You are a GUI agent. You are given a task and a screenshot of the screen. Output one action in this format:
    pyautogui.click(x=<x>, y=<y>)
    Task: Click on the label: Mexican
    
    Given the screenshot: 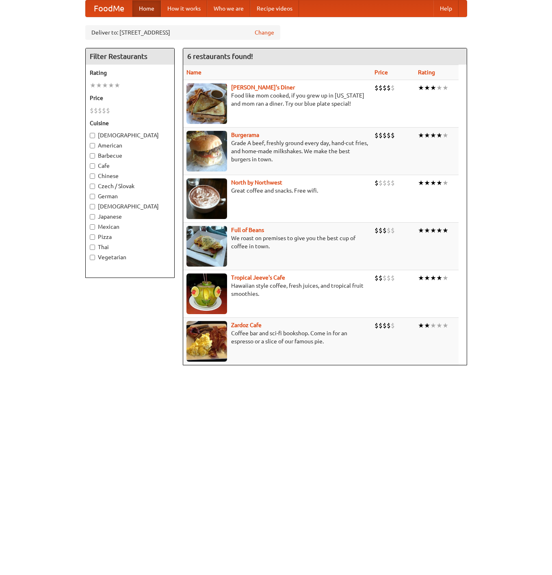 What is the action you would take?
    pyautogui.click(x=130, y=227)
    